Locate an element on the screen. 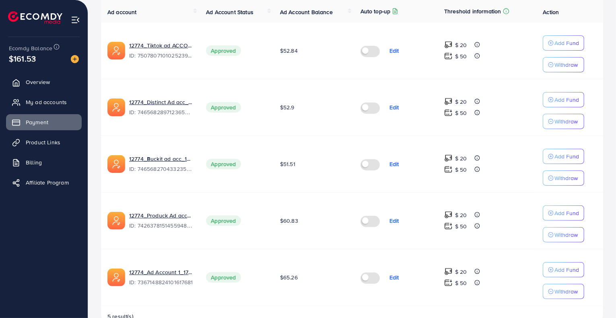 The height and width of the screenshot is (318, 616). span: $65.26 is located at coordinates (289, 278).